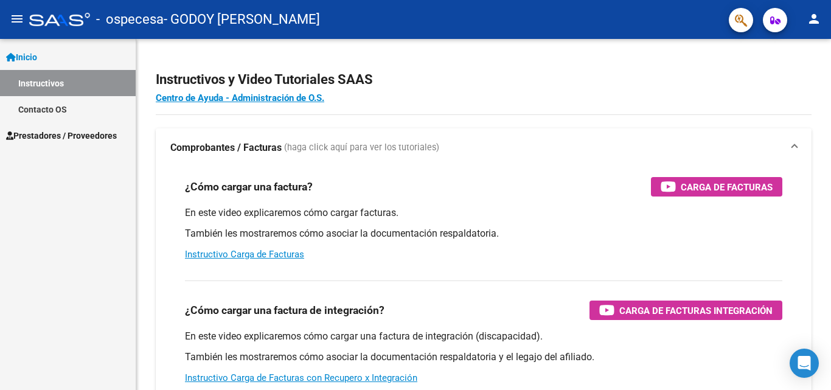 Image resolution: width=831 pixels, height=390 pixels. What do you see at coordinates (696, 310) in the screenshot?
I see `span: Carga de Facturas Integración` at bounding box center [696, 310].